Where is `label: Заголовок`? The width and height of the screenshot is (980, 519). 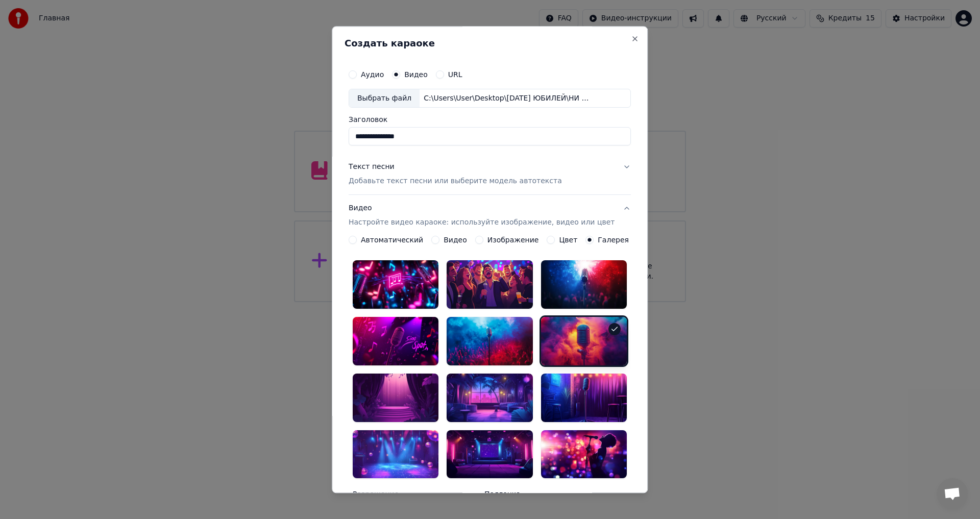 label: Заголовок is located at coordinates (490, 120).